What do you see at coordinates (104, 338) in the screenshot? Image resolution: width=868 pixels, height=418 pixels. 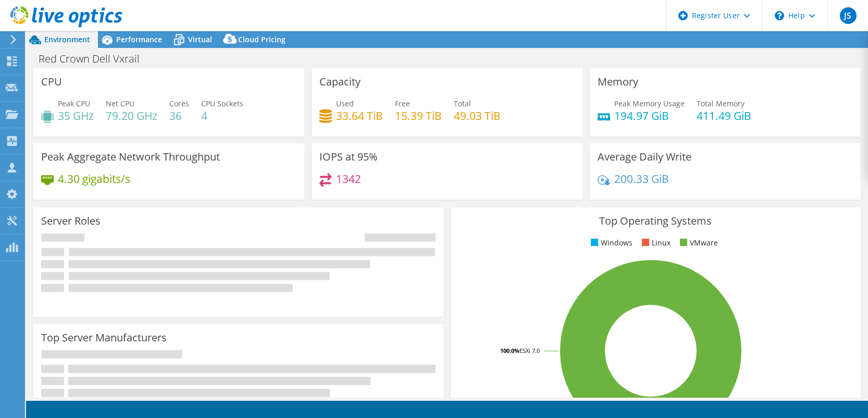 I see `h3: Top Server Manufacturers` at bounding box center [104, 338].